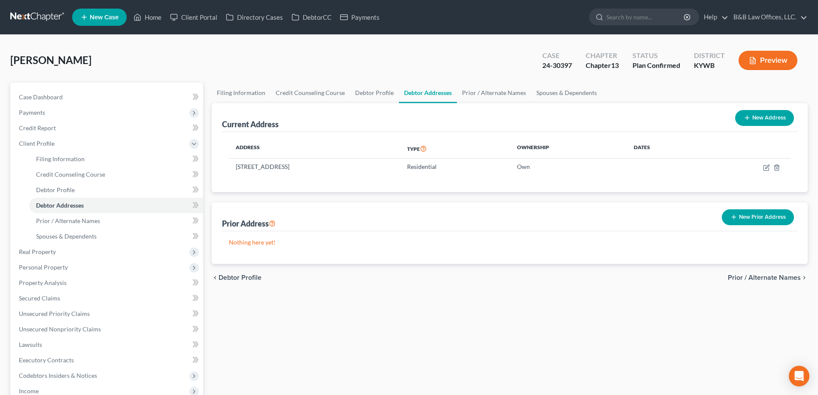  Describe the element at coordinates (568, 167) in the screenshot. I see `td: Own` at that location.